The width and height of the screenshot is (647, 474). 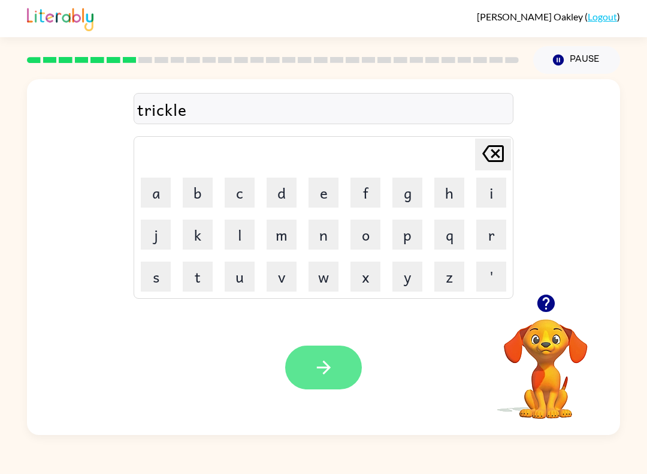 I want to click on button: w, so click(x=324, y=276).